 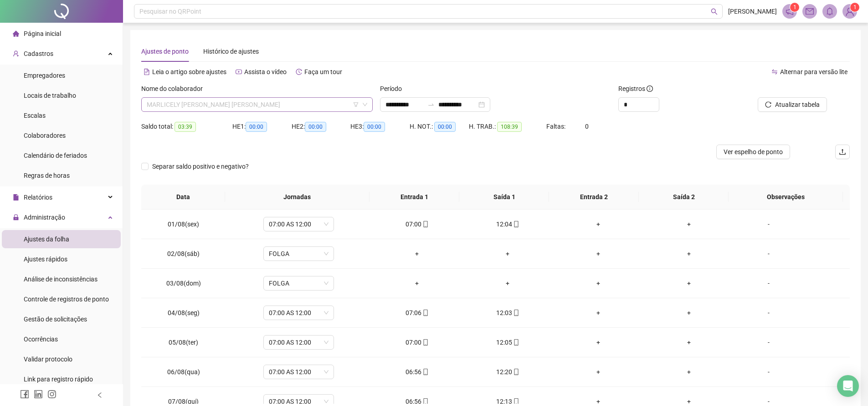 What do you see at coordinates (262, 127) in the screenshot?
I see `div: HE 1:` at bounding box center [262, 127].